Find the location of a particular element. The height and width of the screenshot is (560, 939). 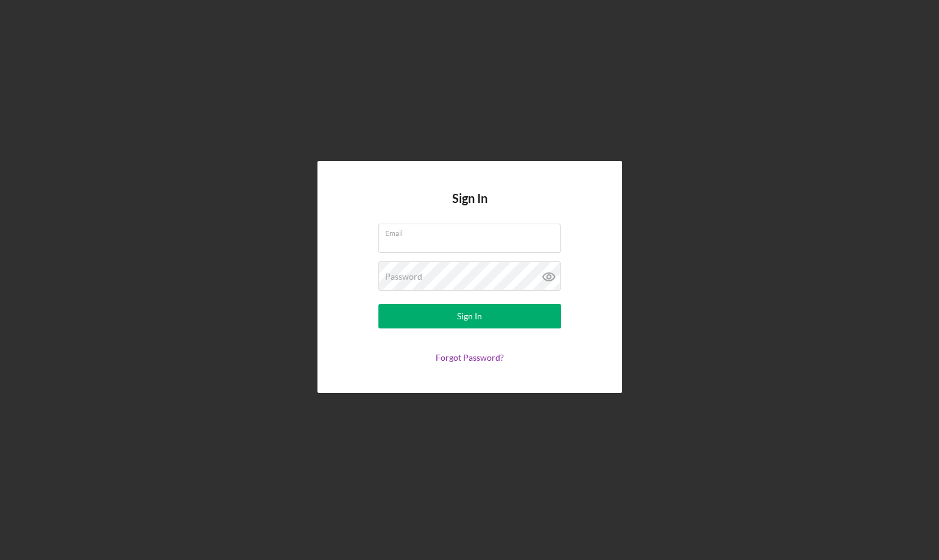

label: Password is located at coordinates (404, 277).